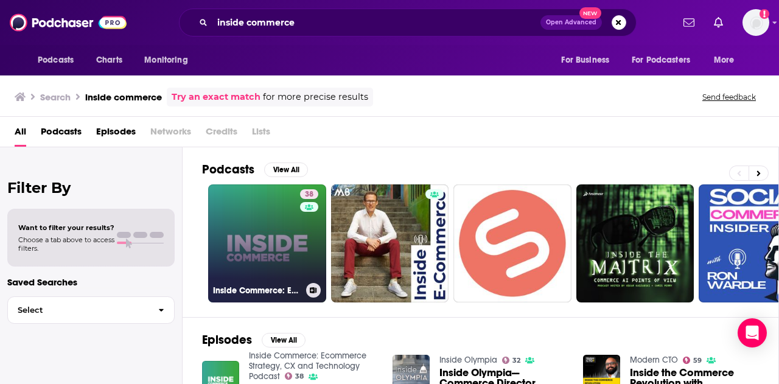 This screenshot has height=384, width=779. What do you see at coordinates (91, 310) in the screenshot?
I see `button: Select` at bounding box center [91, 310].